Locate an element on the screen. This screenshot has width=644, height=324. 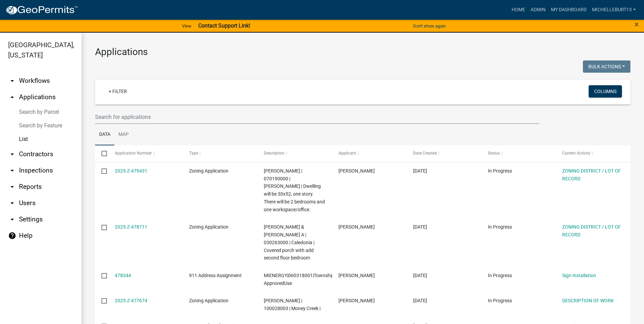
a: View is located at coordinates (186, 26).